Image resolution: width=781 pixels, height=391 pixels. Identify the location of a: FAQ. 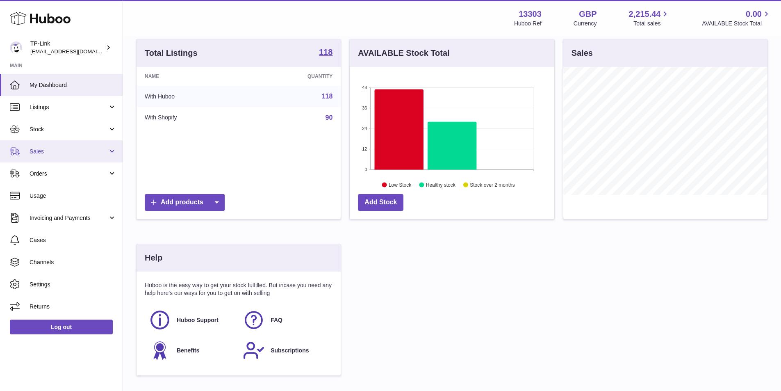
(285, 320).